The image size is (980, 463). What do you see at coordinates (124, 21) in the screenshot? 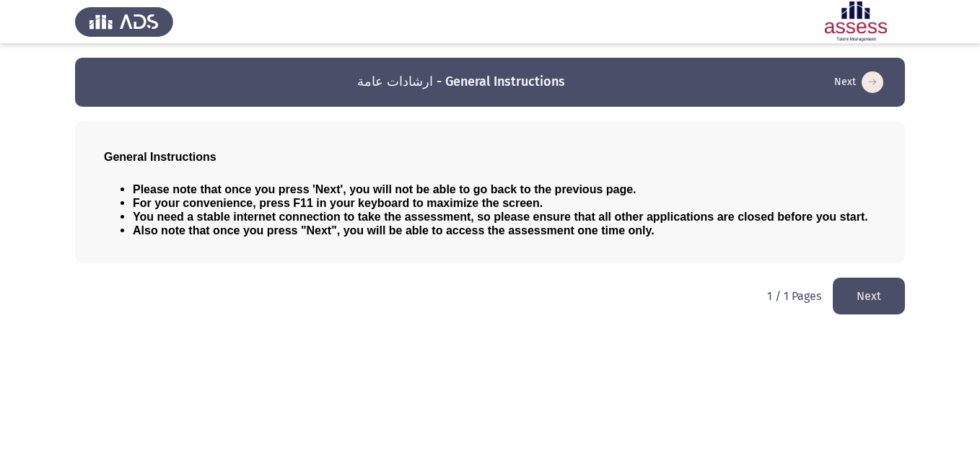
I see `img: Assess Talent Management logo` at bounding box center [124, 21].